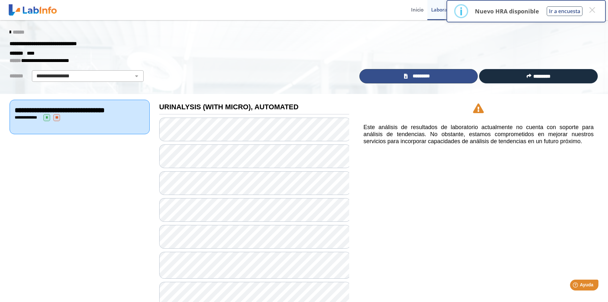  Describe the element at coordinates (35, 8) in the screenshot. I see `span: Ayuda` at that location.